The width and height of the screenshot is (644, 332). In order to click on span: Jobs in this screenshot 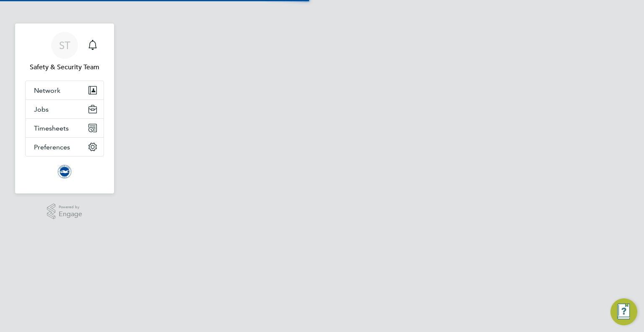, I will do `click(41, 109)`.